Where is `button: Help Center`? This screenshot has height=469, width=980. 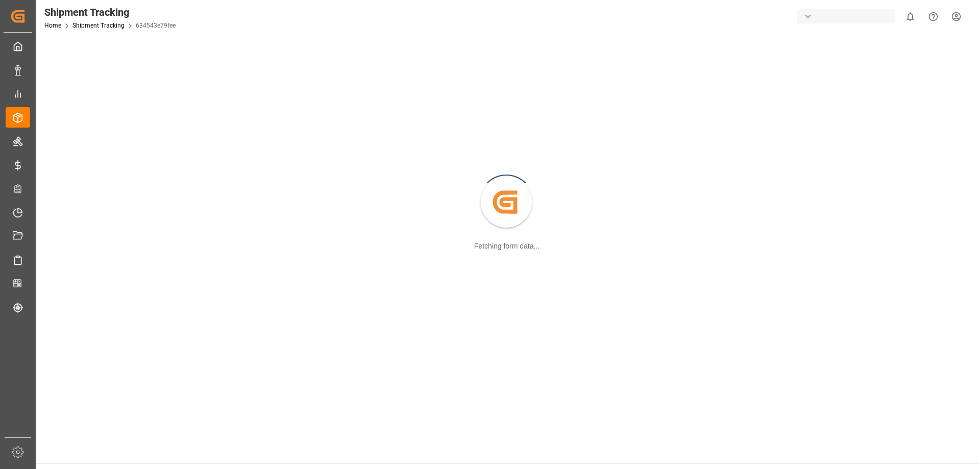 button: Help Center is located at coordinates (933, 16).